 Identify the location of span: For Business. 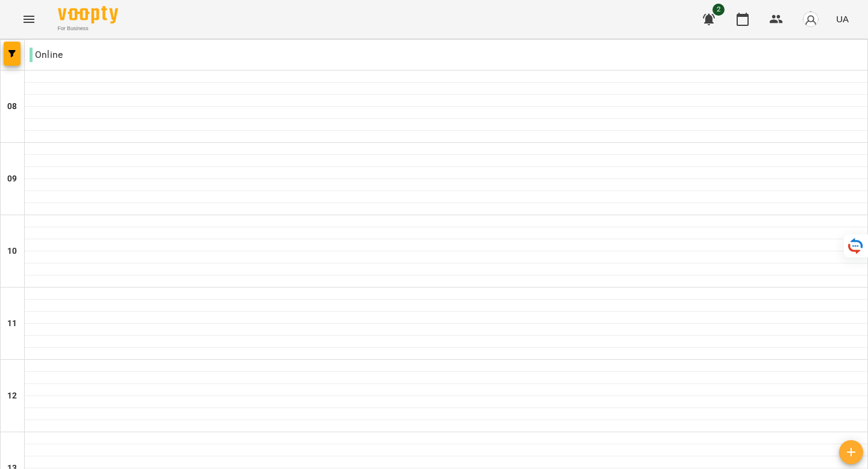
(88, 28).